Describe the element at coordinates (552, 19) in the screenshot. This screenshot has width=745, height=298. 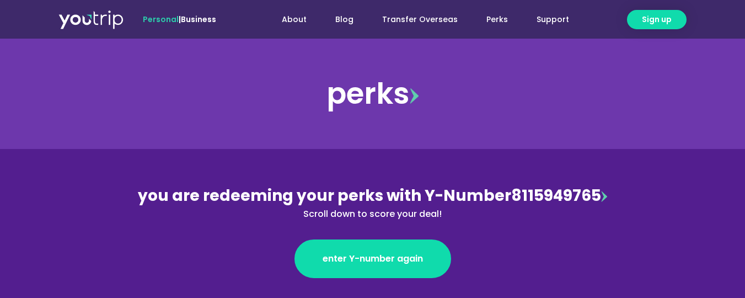
I see `a: Support` at that location.